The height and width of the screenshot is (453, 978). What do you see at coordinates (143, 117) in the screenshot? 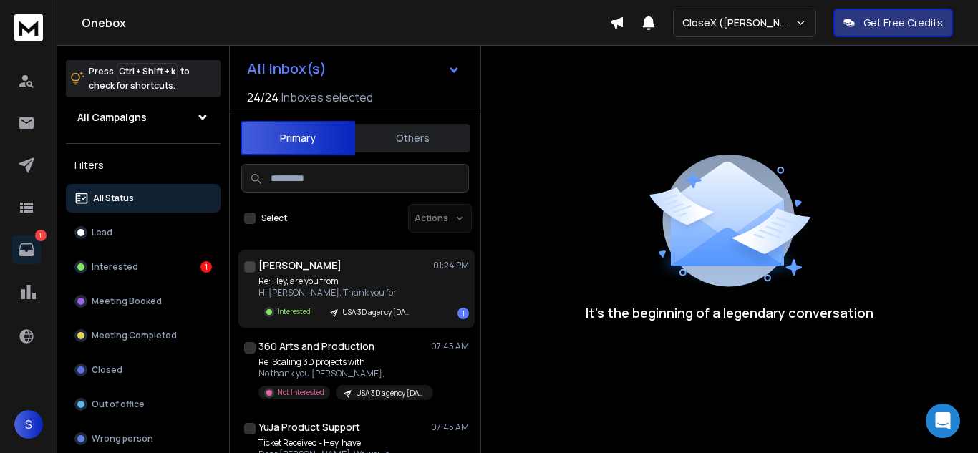
I see `button: All Campaigns` at bounding box center [143, 117].